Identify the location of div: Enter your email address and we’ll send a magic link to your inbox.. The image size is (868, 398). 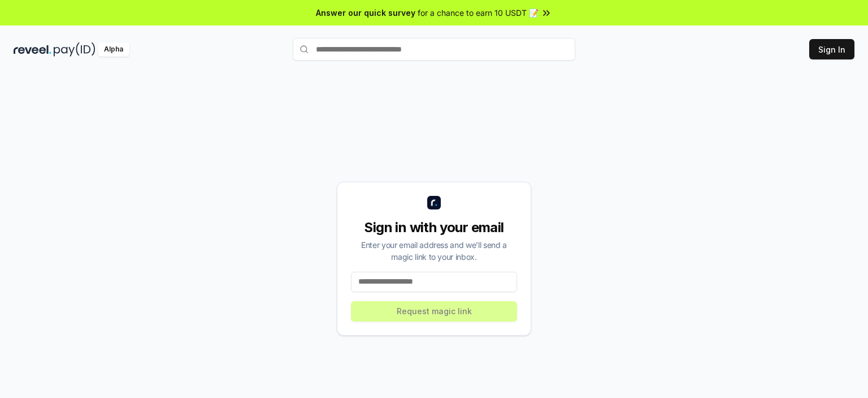
(434, 251).